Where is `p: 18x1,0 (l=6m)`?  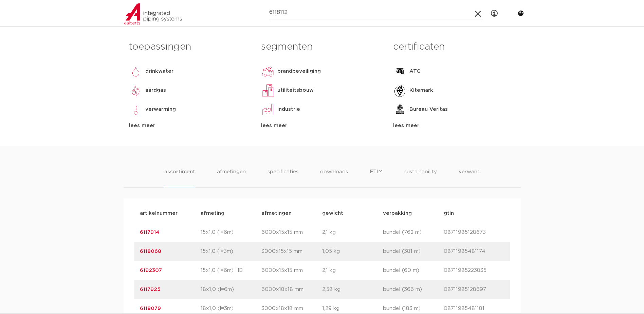 p: 18x1,0 (l=6m) is located at coordinates (231, 289).